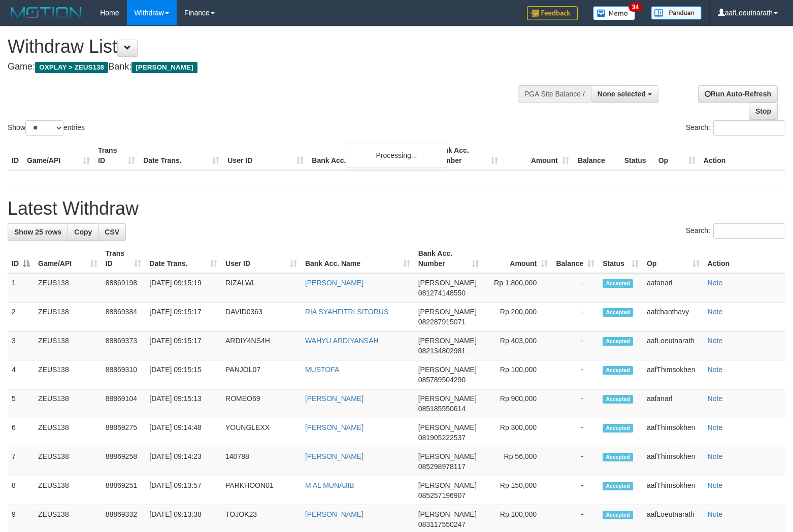 The image size is (793, 532). Describe the element at coordinates (261, 375) in the screenshot. I see `td: PANJOL07` at that location.